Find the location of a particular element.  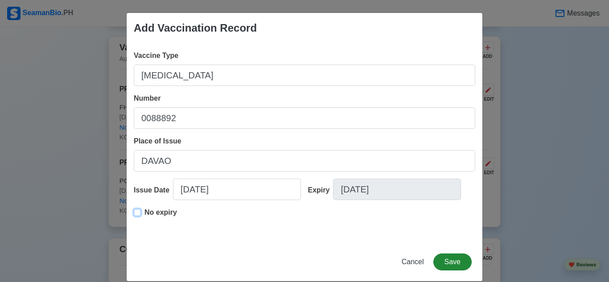

div: Expiry is located at coordinates (320, 190).